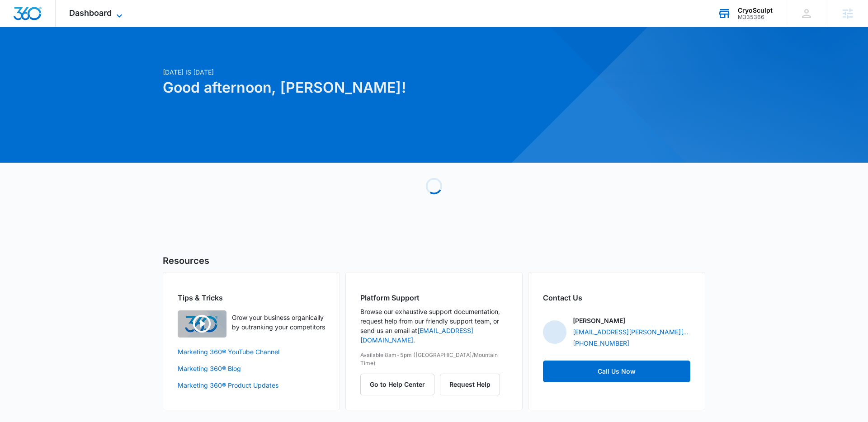  What do you see at coordinates (400, 384) in the screenshot?
I see `a: Go to Help Center` at bounding box center [400, 384].